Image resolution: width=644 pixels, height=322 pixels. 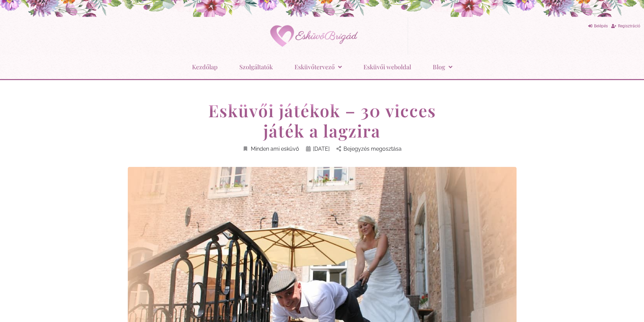 What do you see at coordinates (442, 67) in the screenshot?
I see `a: Blog` at bounding box center [442, 67].